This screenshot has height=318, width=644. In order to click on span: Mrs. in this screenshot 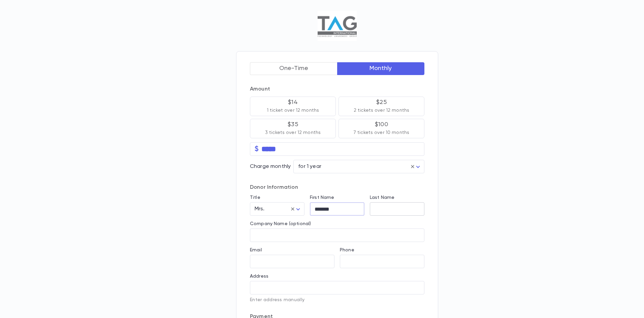, I will do `click(260, 209)`.